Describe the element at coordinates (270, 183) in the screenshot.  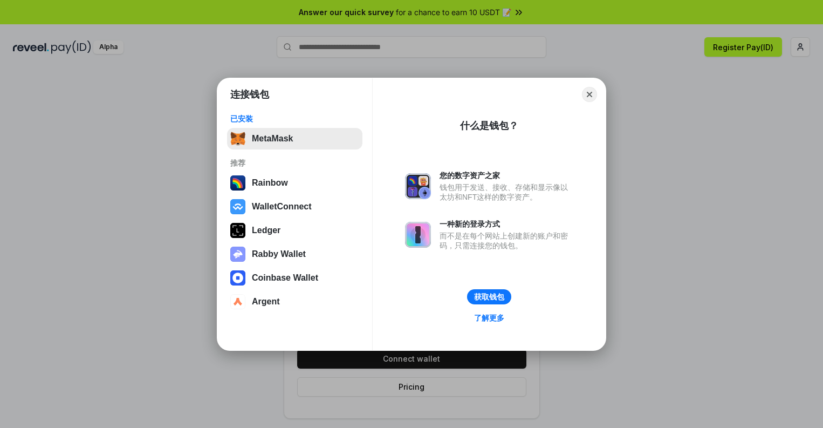
I see `div: Rainbow` at that location.